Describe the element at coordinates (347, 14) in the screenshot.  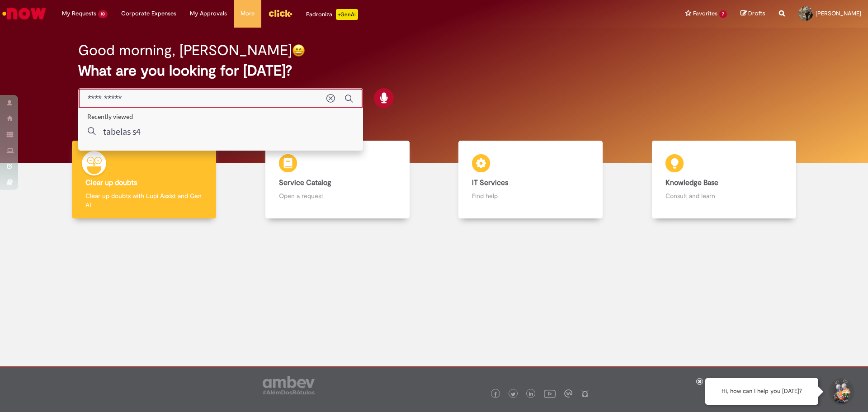
I see `p: +GenAi` at that location.